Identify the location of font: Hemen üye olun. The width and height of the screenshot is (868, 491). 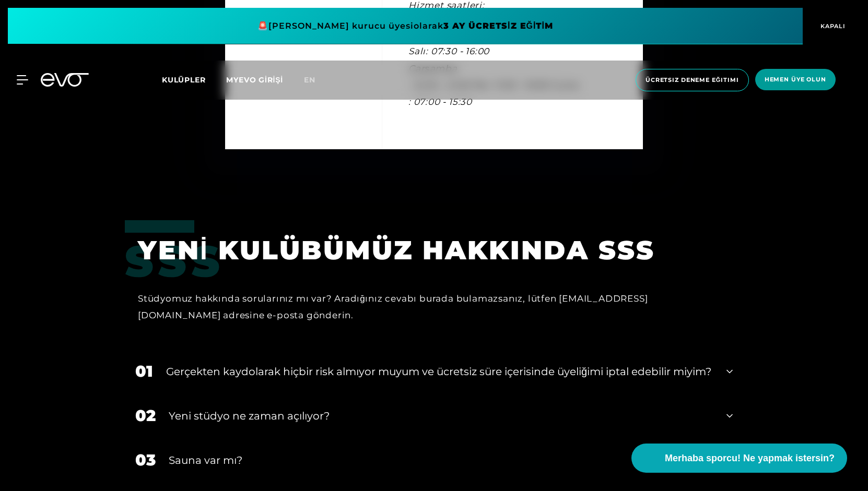
(796, 79).